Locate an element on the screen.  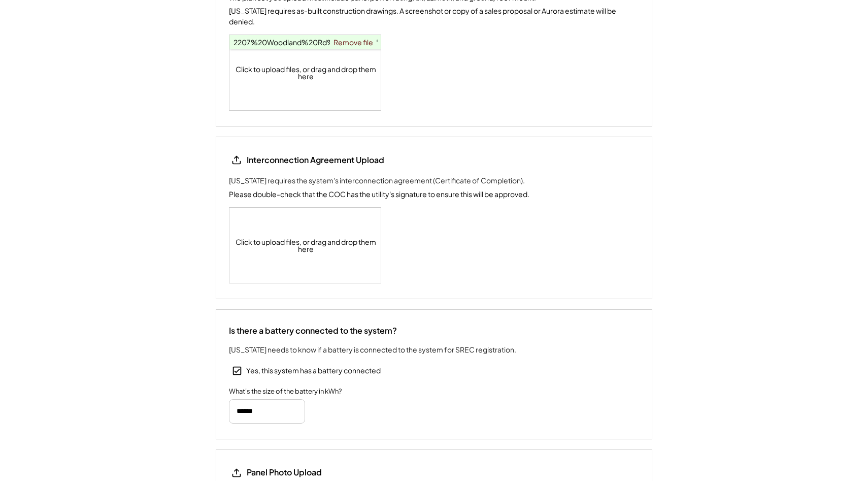
a: 2207%20Woodland%20Rd%20PECO.pdf is located at coordinates (306, 42).